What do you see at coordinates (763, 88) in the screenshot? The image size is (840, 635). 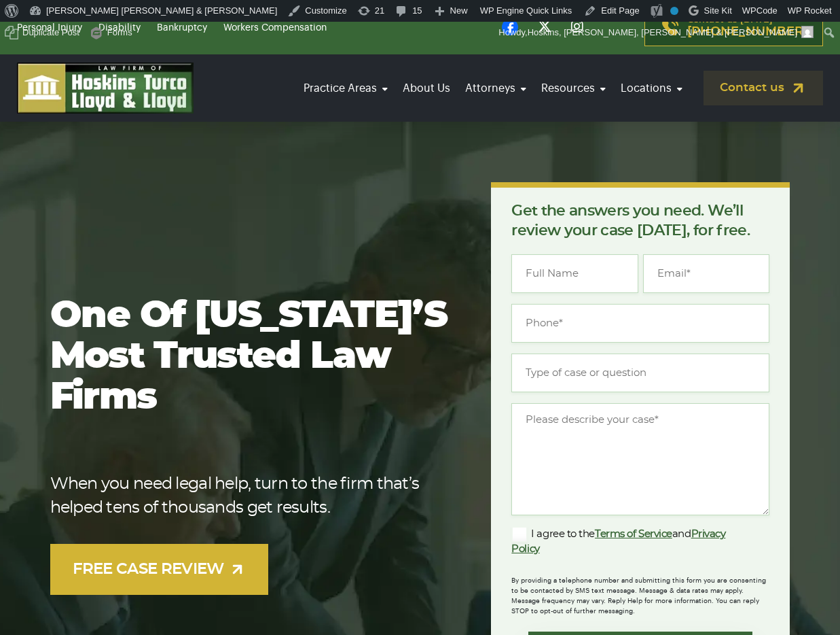 I see `a: Contact us` at bounding box center [763, 88].